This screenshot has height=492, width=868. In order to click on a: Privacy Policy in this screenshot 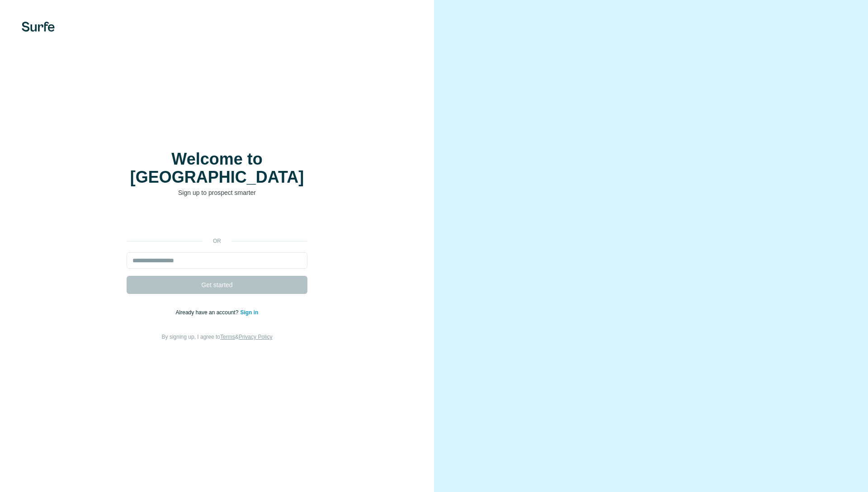, I will do `click(255, 337)`.